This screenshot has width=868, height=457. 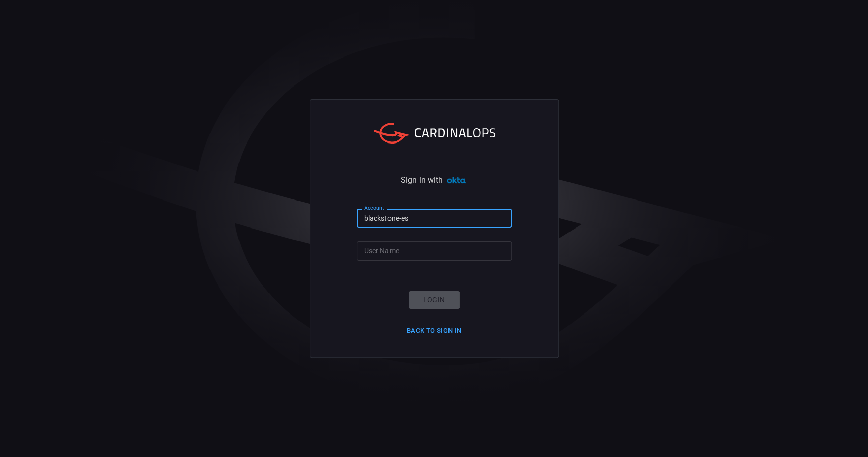 I want to click on span: Sign in with, so click(x=422, y=180).